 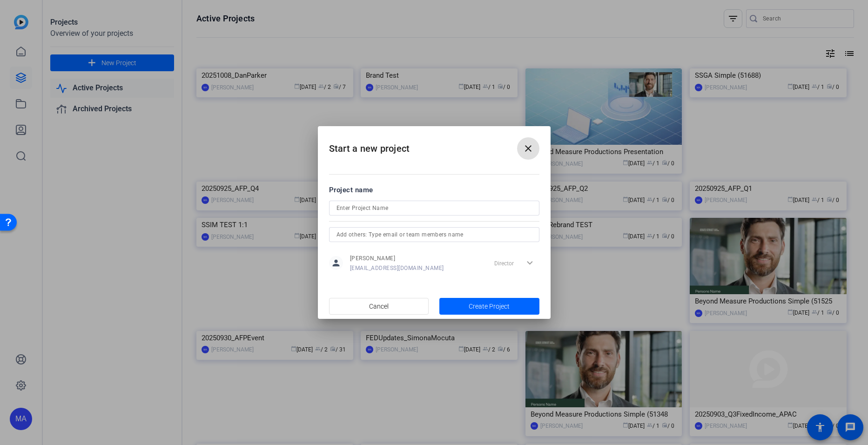 What do you see at coordinates (336, 263) in the screenshot?
I see `mat-icon: person` at bounding box center [336, 263].